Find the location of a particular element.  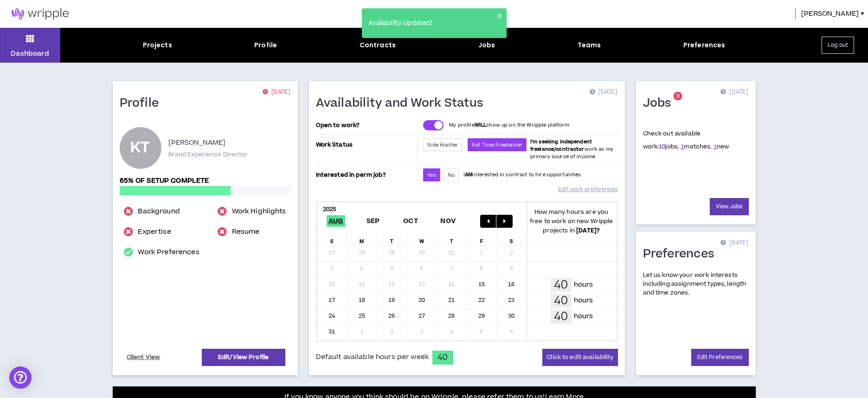

div: M is located at coordinates (362, 239).